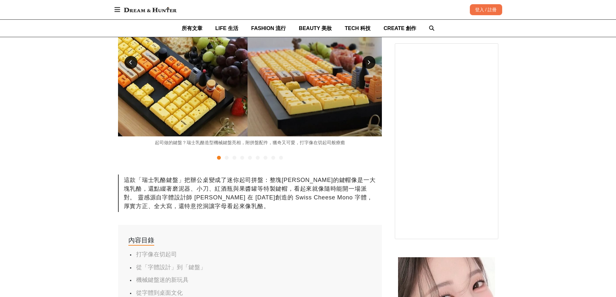 This screenshot has height=297, width=616. Describe the element at coordinates (399, 28) in the screenshot. I see `span: CREATE 創作` at that location.